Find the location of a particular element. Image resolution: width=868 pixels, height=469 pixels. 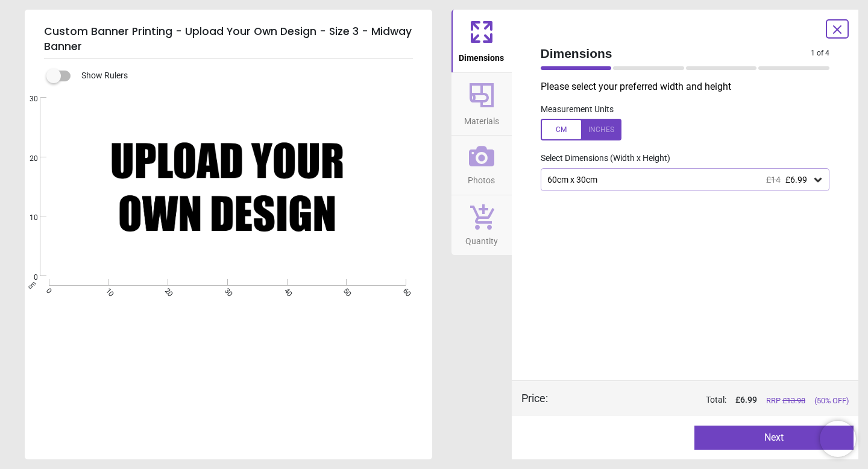

span: £ 13.98 is located at coordinates (794, 401).